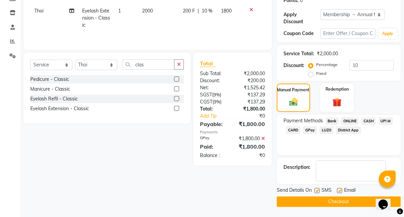  What do you see at coordinates (297, 167) in the screenshot?
I see `div: Description:` at bounding box center [297, 167].